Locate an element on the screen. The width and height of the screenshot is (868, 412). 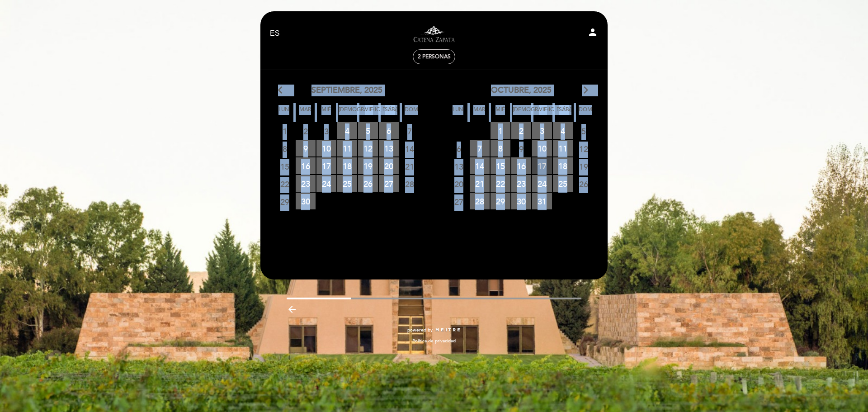
span: 31 is located at coordinates (542, 201).